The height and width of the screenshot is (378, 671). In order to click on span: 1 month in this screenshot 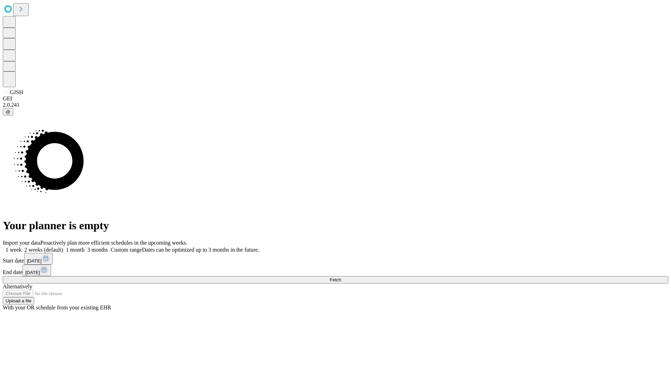, I will do `click(75, 249)`.